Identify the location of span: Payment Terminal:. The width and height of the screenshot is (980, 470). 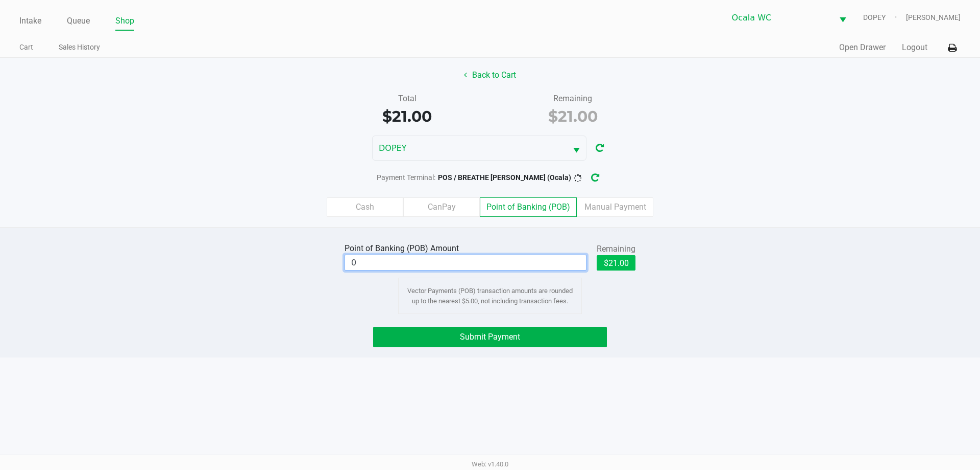
(406, 177).